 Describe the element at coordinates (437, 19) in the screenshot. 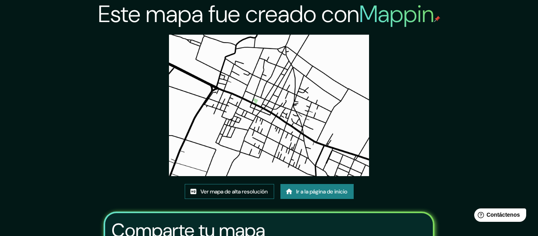

I see `img: pin de mapeo` at that location.